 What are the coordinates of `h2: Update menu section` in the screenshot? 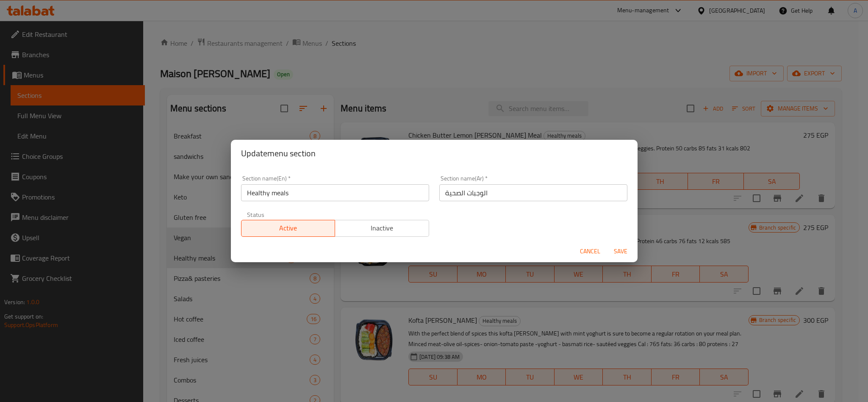 It's located at (434, 153).